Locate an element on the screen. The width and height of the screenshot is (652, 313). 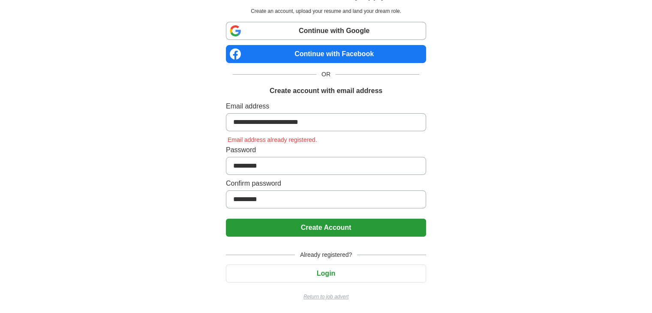
h1: Create account with email address is located at coordinates (326, 91).